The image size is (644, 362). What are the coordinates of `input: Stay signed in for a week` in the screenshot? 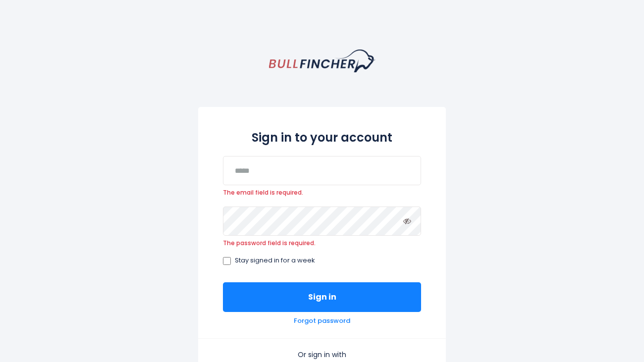 It's located at (227, 261).